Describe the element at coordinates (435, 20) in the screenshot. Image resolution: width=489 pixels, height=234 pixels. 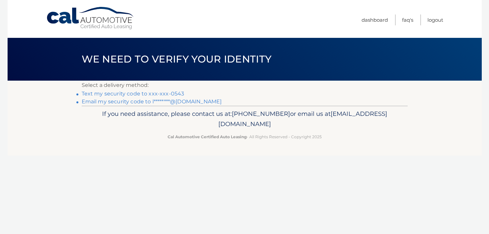
I see `a: Logout` at that location.